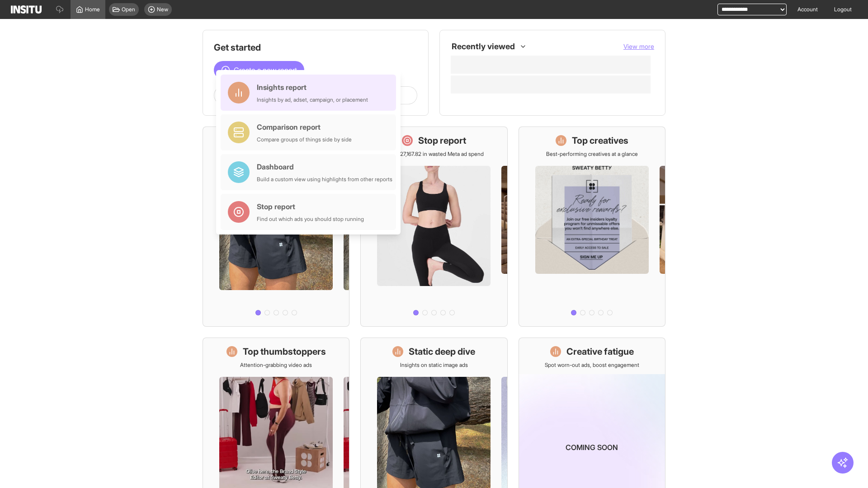  Describe the element at coordinates (310, 207) in the screenshot. I see `div: Stop report` at that location.